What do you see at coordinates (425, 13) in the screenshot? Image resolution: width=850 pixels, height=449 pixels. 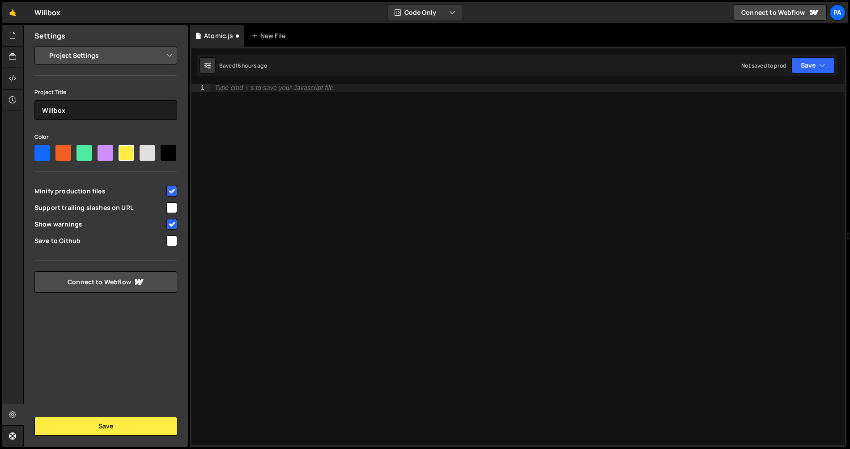 I see `button: Code Only` at bounding box center [425, 13].